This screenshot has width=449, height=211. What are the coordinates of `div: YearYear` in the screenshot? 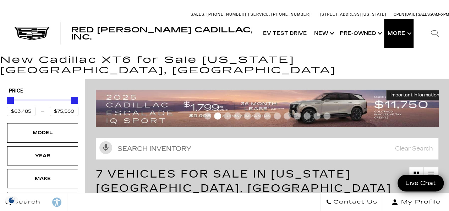 It's located at (43, 156).